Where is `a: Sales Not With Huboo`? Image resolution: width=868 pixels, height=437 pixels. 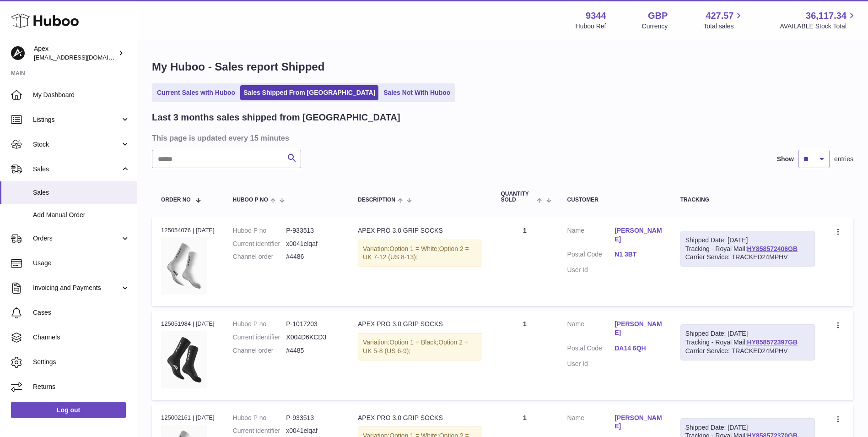 a: Sales Not With Huboo is located at coordinates (417, 93).